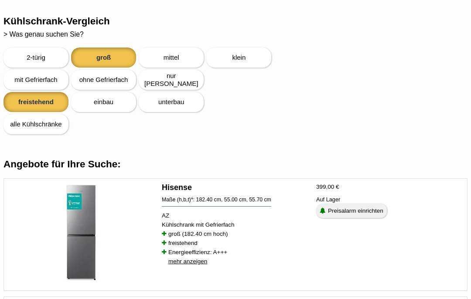 Image resolution: width=471 pixels, height=299 pixels. What do you see at coordinates (36, 124) in the screenshot?
I see `div: alle Kühlschränke` at bounding box center [36, 124].